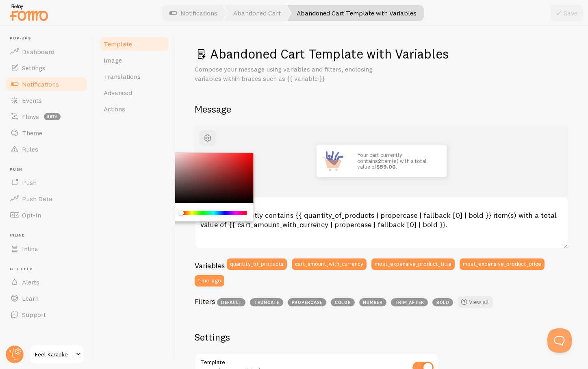 This screenshot has height=369, width=588. Describe the element at coordinates (134, 44) in the screenshot. I see `a: Template` at that location.